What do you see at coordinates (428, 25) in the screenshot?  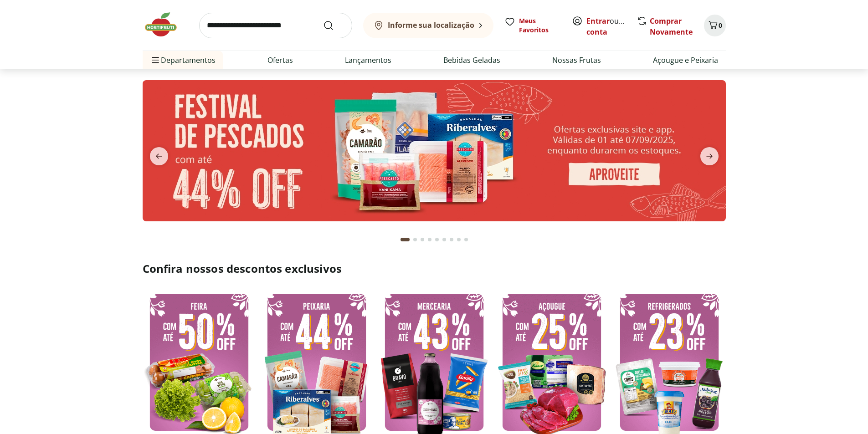 I see `button: Informe sua localização` at bounding box center [428, 25].